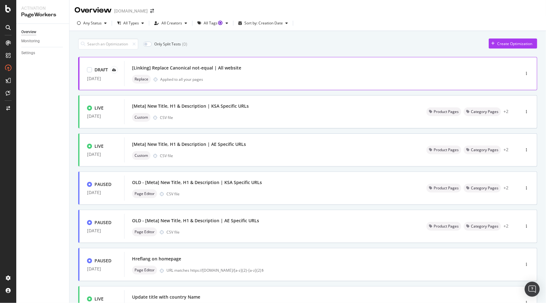  Describe the element at coordinates (30, 41) in the screenshot. I see `div: Monitoring` at that location.